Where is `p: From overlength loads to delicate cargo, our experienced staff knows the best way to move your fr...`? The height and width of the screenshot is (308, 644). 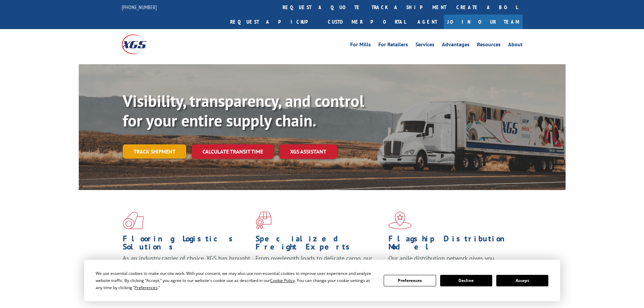
p: From overlength loads to delicate cargo, our experienced staff knows the best way to move your fr... is located at coordinates (319, 269).